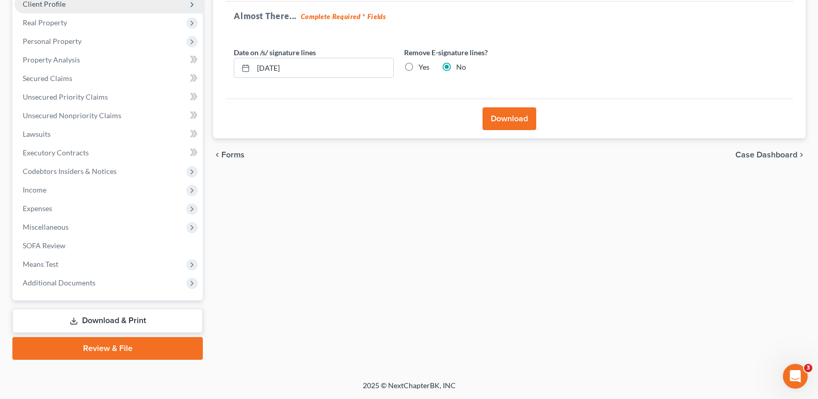 The width and height of the screenshot is (818, 399). What do you see at coordinates (275, 52) in the screenshot?
I see `label: Date on /s/ signature lines` at bounding box center [275, 52].